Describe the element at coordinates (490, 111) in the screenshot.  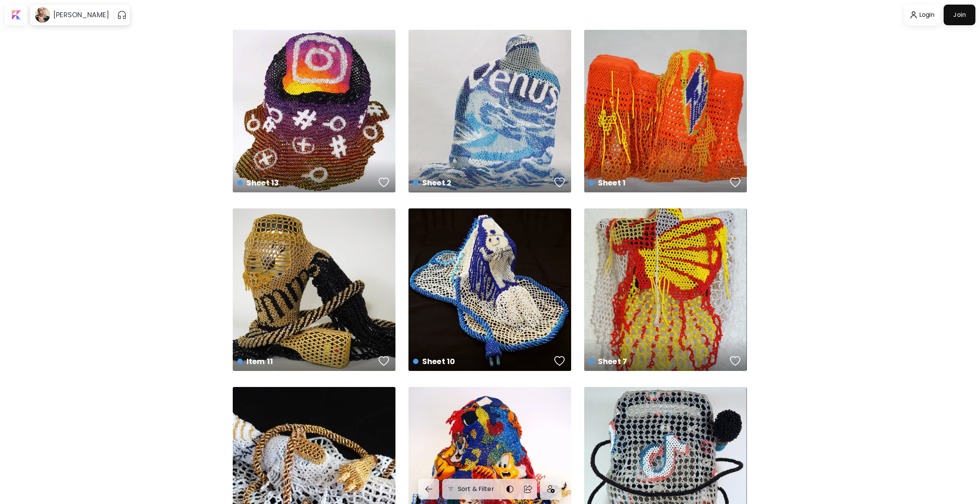
I see `a: Sheet 2favoriteshttps://cdn.kaleido.art/CDN/Artwork/124026/Primary/medium.webp?updated=555686` at that location.